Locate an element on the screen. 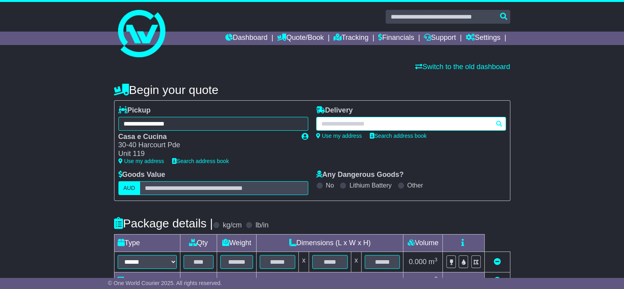  a: Settings is located at coordinates (483, 38).